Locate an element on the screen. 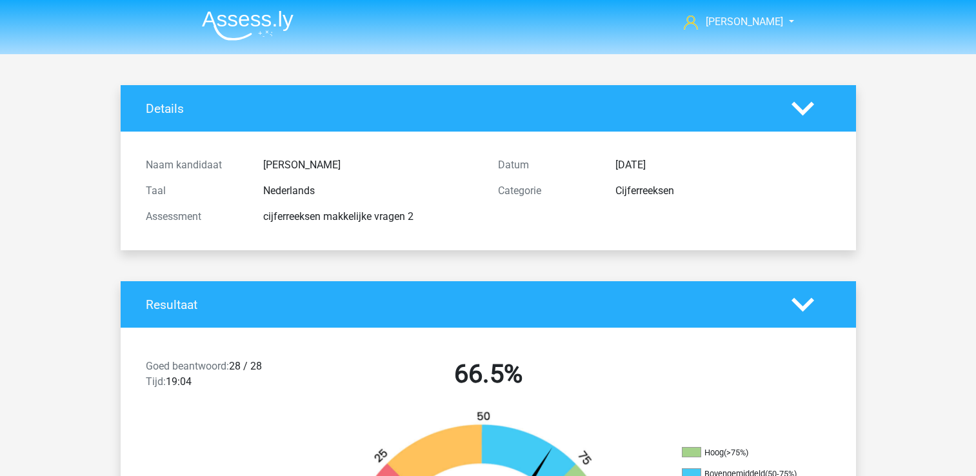 The image size is (976, 476). span: Goed beantwoord: is located at coordinates (187, 366).